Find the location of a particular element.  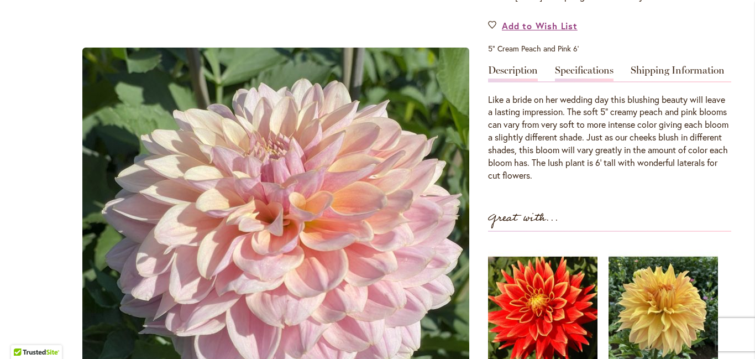

span: Add to Wish List is located at coordinates (540, 25).